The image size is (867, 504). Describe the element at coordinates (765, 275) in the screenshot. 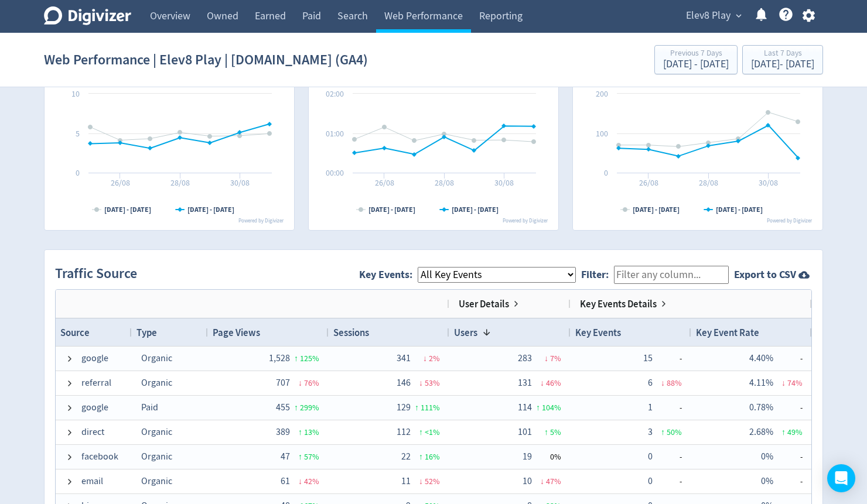

I see `strong: Export to CSV` at that location.